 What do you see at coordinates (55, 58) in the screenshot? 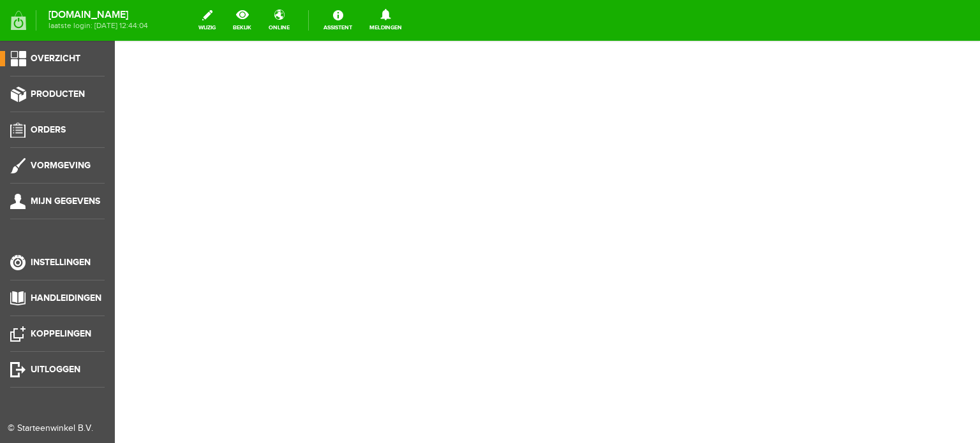
I see `span: Overzicht` at bounding box center [55, 58].